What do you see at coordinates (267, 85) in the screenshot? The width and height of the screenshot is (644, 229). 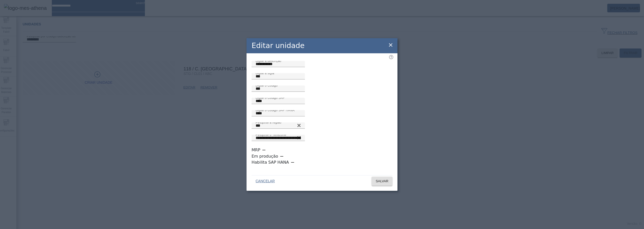 I see `mat-label: Digite o Código` at bounding box center [267, 85].